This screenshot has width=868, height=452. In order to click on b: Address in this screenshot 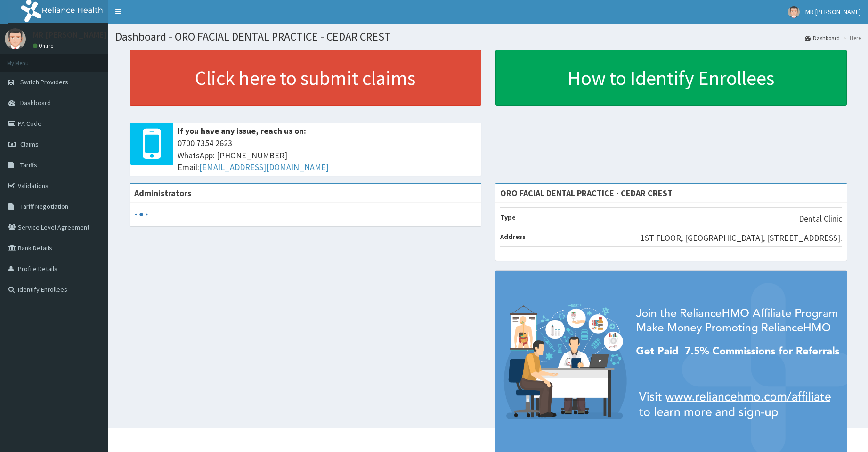, I will do `click(513, 237)`.